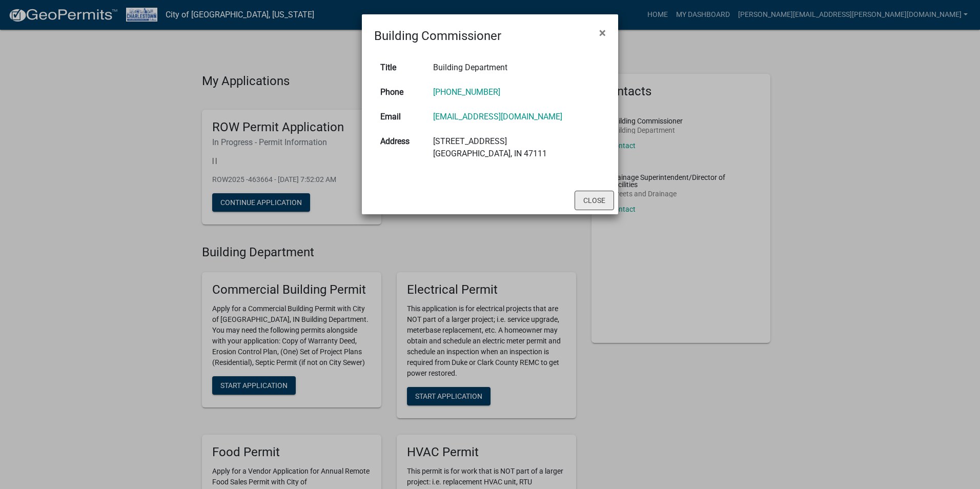  What do you see at coordinates (516, 68) in the screenshot?
I see `td: Building Department` at bounding box center [516, 68].